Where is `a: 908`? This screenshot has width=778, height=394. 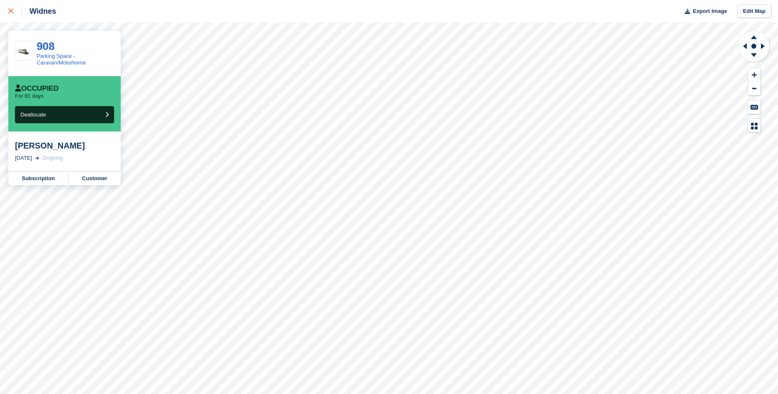 a: 908 is located at coordinates (45, 46).